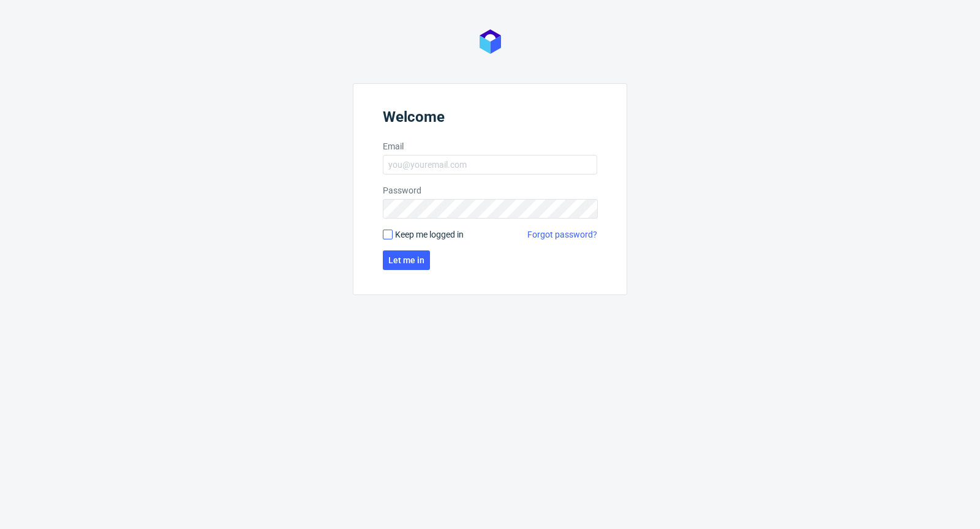 Image resolution: width=980 pixels, height=529 pixels. I want to click on a: Forgot password?, so click(562, 234).